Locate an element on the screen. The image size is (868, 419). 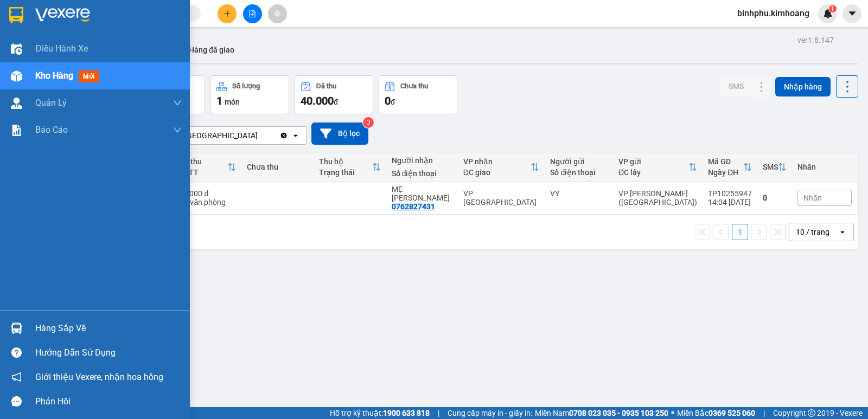
div: Hàng sắp về is located at coordinates (109, 329).